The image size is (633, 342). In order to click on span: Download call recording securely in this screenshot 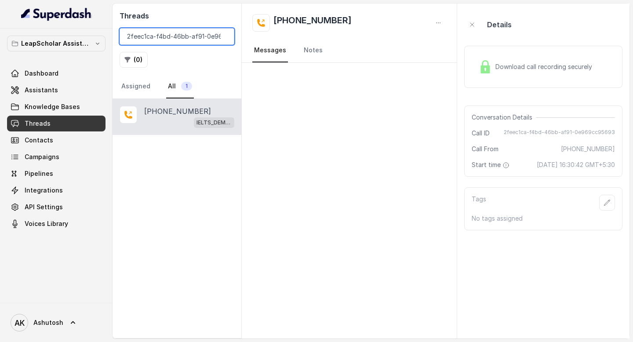, I will do `click(546, 67)`.